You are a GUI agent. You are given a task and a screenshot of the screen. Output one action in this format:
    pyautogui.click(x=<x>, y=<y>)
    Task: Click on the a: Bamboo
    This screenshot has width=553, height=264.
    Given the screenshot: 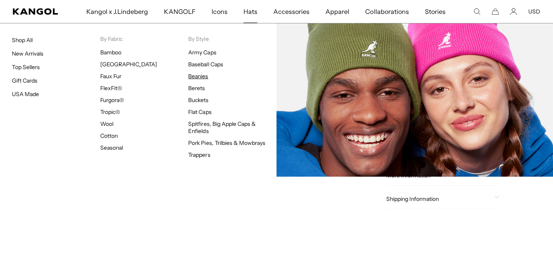 What is the action you would take?
    pyautogui.click(x=111, y=52)
    